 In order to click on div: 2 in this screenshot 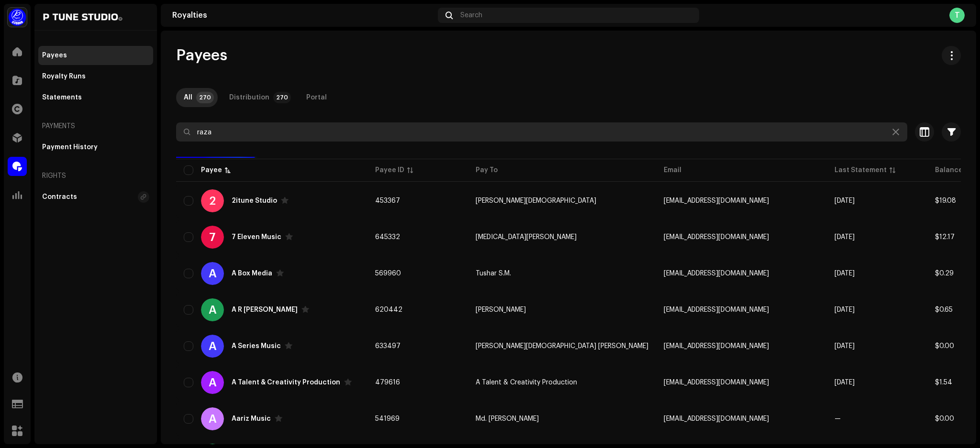, I will do `click(213, 201)`.